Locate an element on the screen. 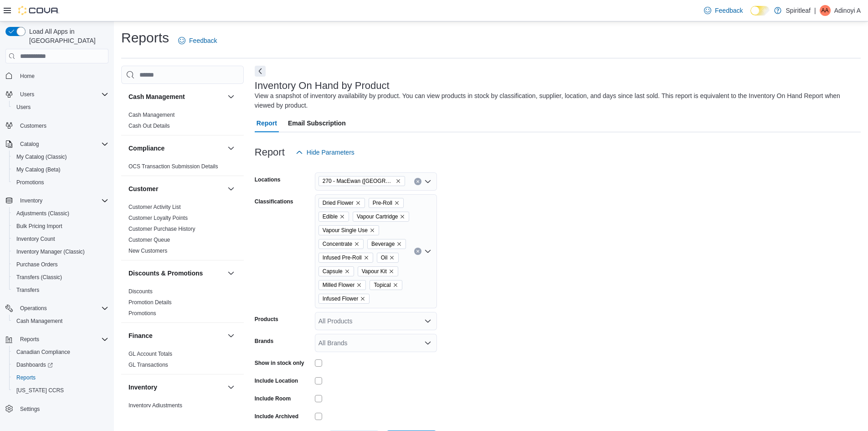 The width and height of the screenshot is (868, 431). span: Vapour Cartridge is located at coordinates (377, 216).